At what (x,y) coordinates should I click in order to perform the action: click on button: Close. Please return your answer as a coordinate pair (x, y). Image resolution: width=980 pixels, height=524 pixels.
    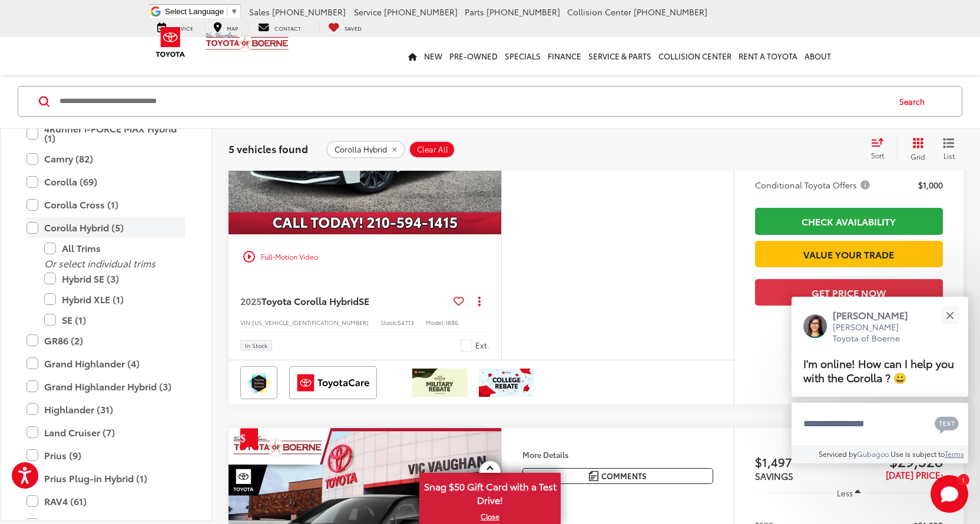
    Looking at the image, I should click on (949, 315).